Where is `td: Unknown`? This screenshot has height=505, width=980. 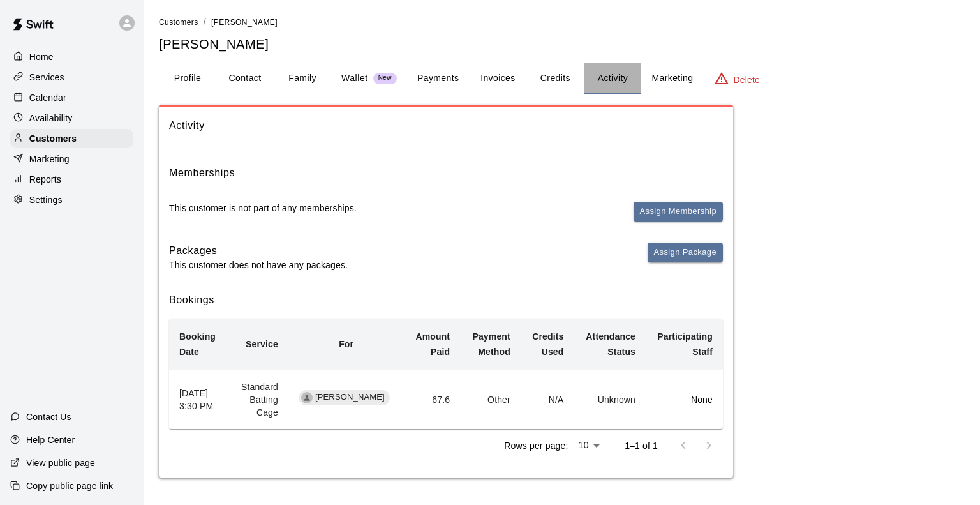 td: Unknown is located at coordinates (609, 399).